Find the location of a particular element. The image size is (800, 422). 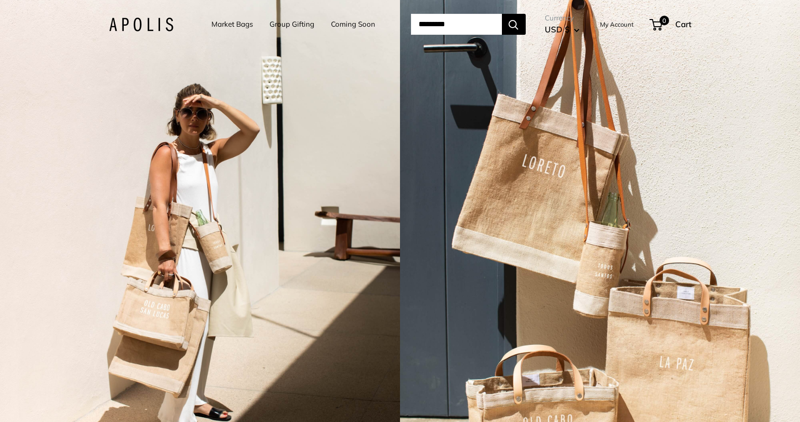

a: Group Gifting is located at coordinates (292, 24).